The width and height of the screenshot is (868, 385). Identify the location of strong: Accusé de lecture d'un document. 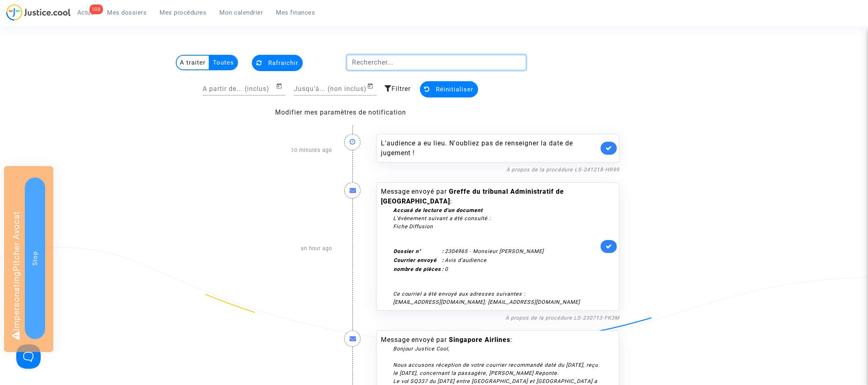
(438, 210).